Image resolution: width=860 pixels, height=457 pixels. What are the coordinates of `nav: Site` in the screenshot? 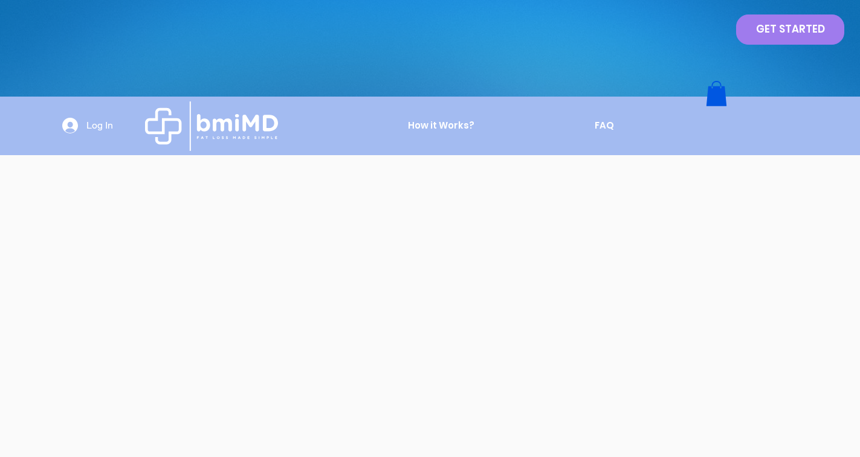 It's located at (511, 126).